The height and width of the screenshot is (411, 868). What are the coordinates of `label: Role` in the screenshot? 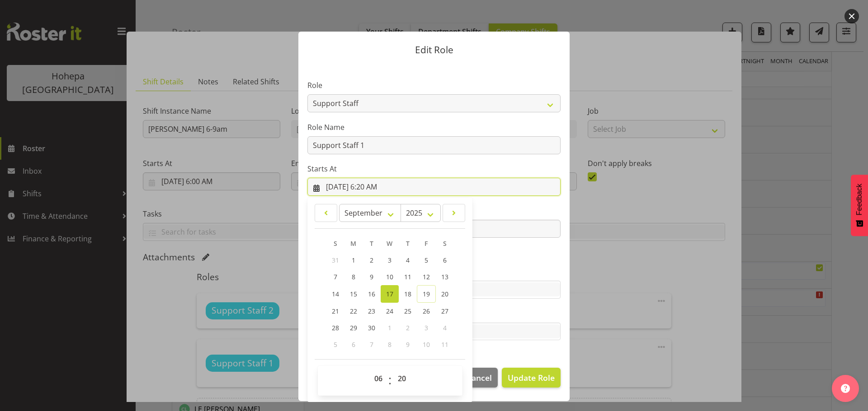 It's located at (434, 85).